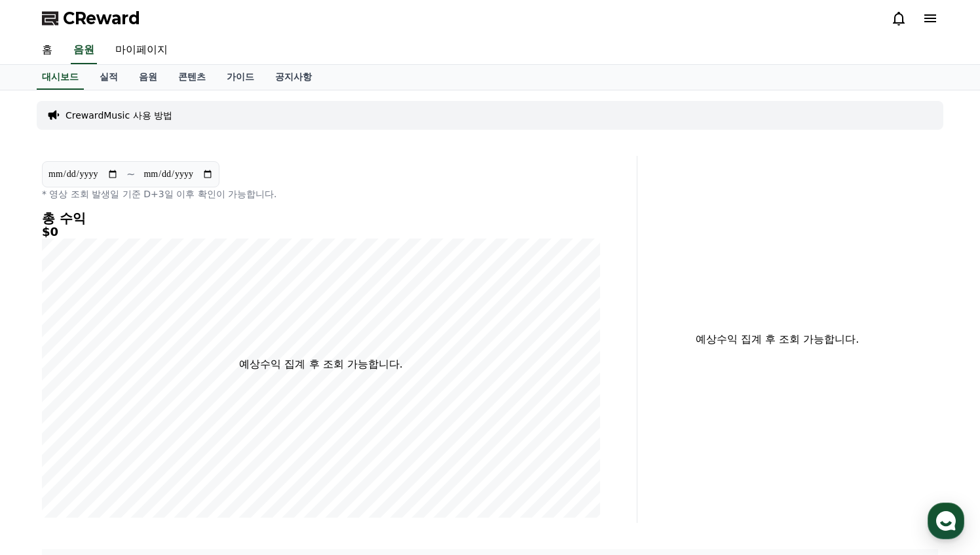  I want to click on span: 설정, so click(210, 440).